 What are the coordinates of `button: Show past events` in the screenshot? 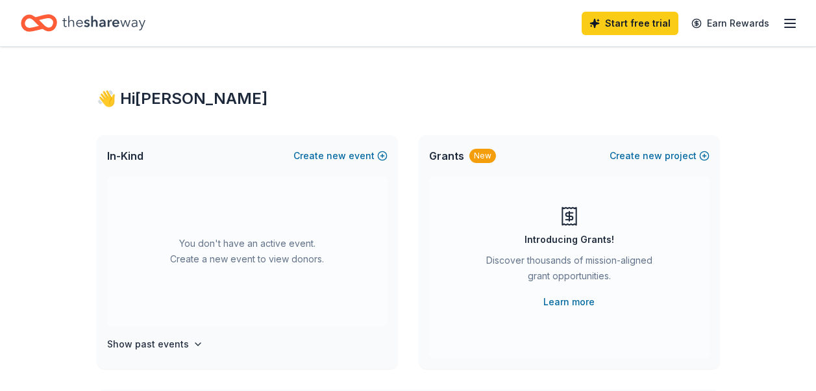 It's located at (155, 344).